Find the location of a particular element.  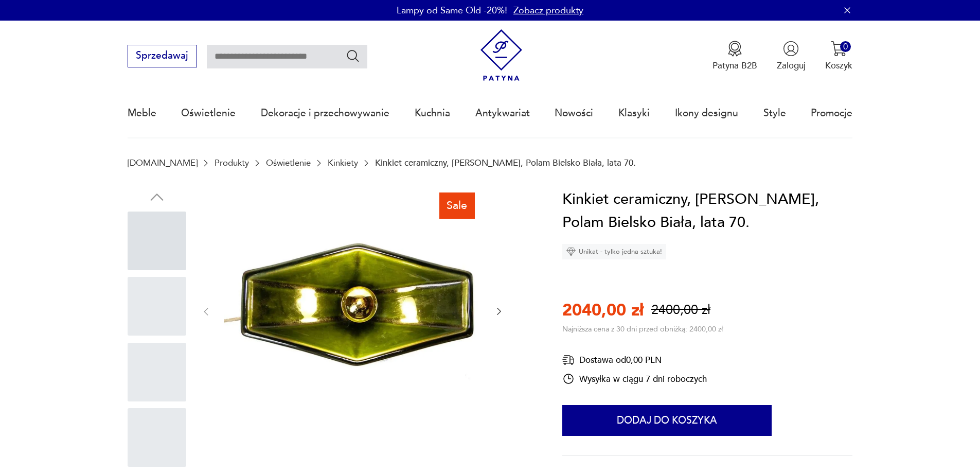

button: Sprzedawaj is located at coordinates (162, 56).